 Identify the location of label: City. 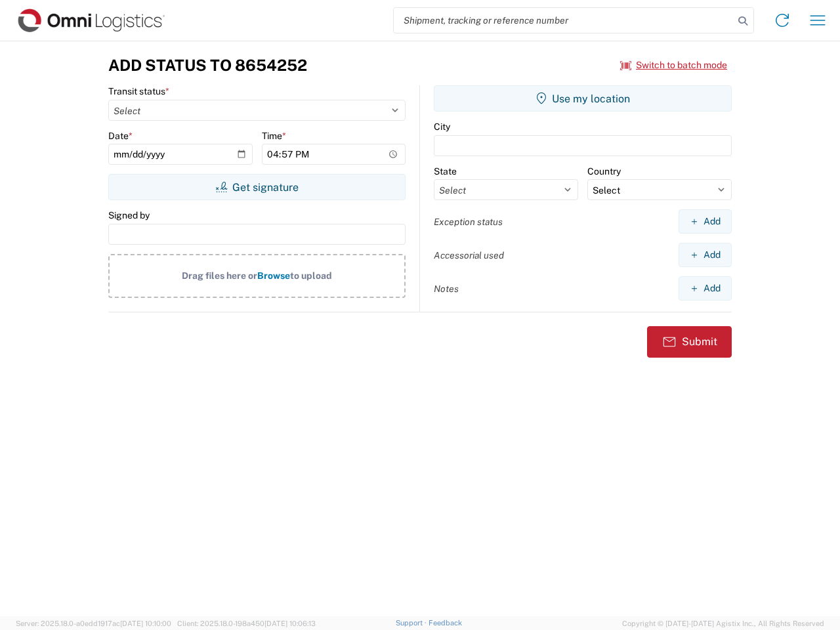
(441, 127).